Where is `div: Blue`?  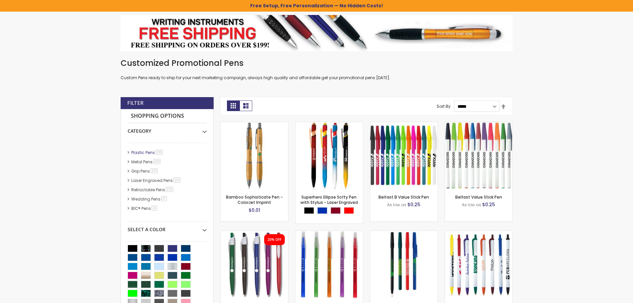
div: Blue is located at coordinates (323, 210).